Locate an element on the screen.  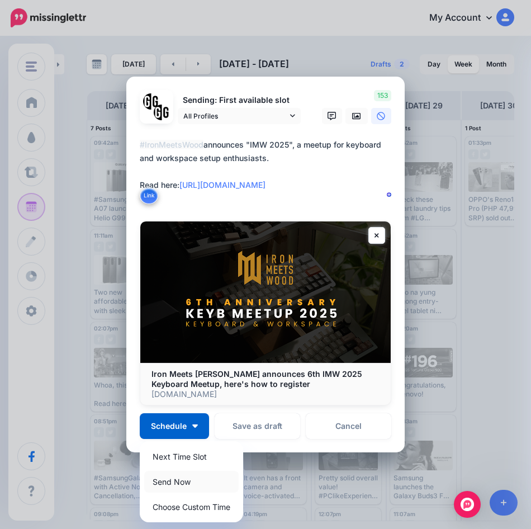
button: Schedule is located at coordinates (174, 426).